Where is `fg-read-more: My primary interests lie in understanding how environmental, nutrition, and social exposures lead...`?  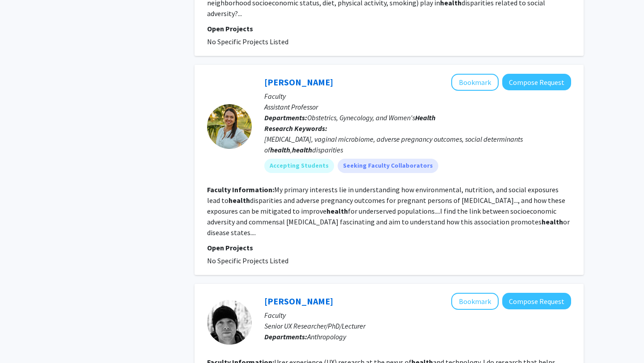
fg-read-more: My primary interests lie in understanding how environmental, nutrition, and social exposures lead... is located at coordinates (388, 211).